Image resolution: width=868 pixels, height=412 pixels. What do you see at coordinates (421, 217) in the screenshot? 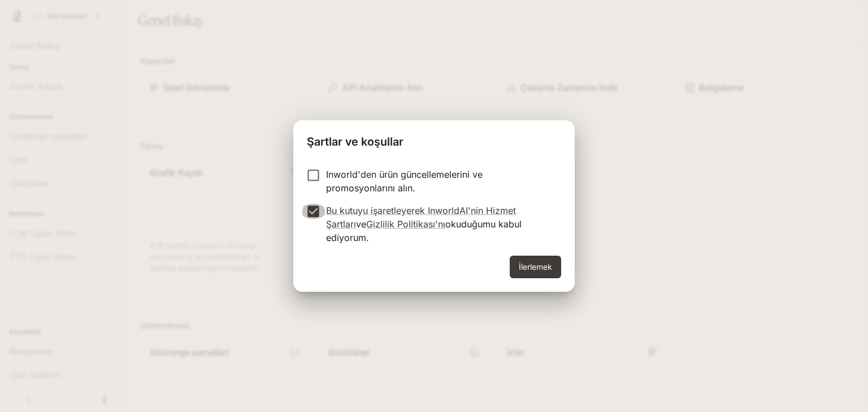
I see `font: Bu kutuyu işaretleyerek InworldAI'nin Hizmet Şartları` at bounding box center [421, 217].